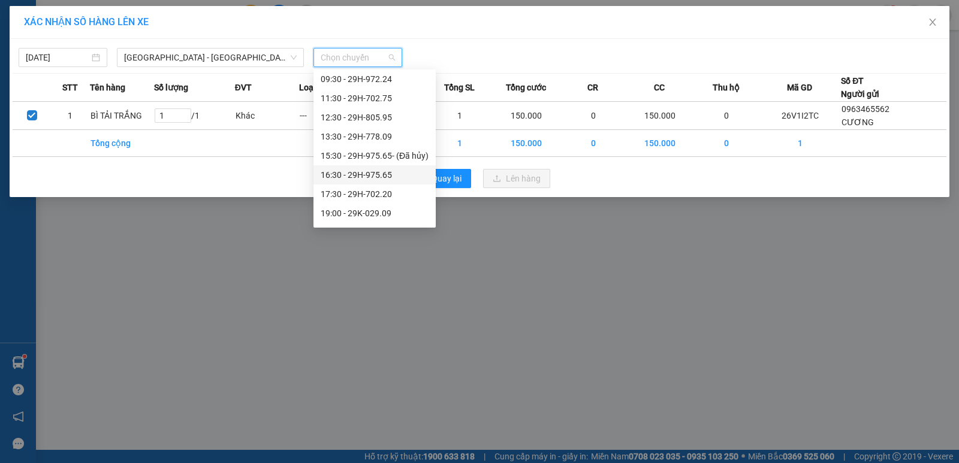 The height and width of the screenshot is (463, 959). What do you see at coordinates (243, 87) in the screenshot?
I see `span: ĐVT` at bounding box center [243, 87].